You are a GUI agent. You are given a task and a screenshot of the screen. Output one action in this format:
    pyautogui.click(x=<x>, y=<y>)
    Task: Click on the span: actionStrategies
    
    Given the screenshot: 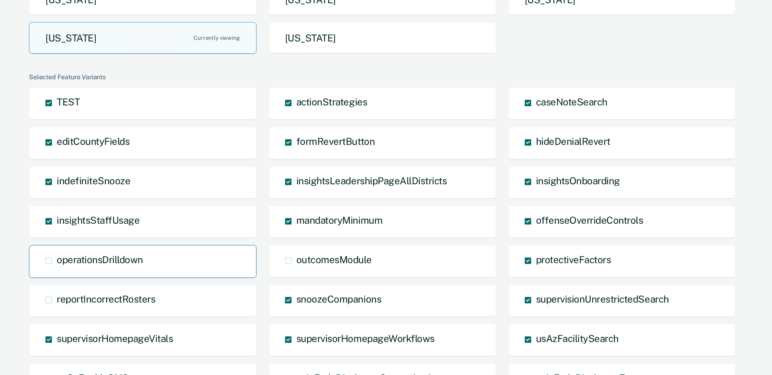 What is the action you would take?
    pyautogui.click(x=332, y=102)
    